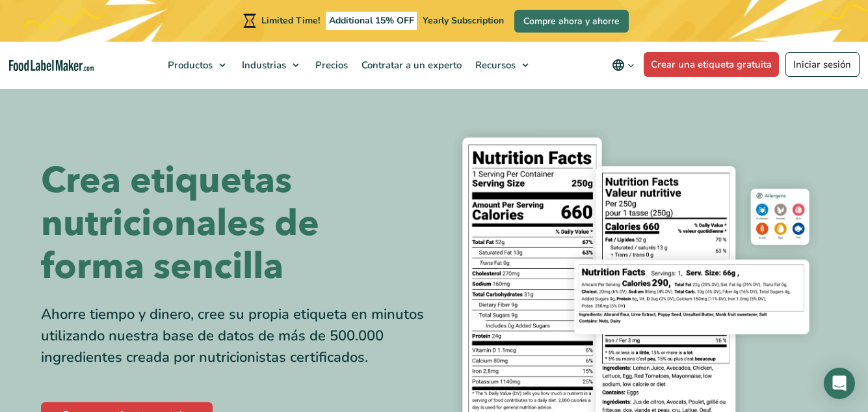 This screenshot has width=868, height=412. I want to click on span: Productos, so click(188, 65).